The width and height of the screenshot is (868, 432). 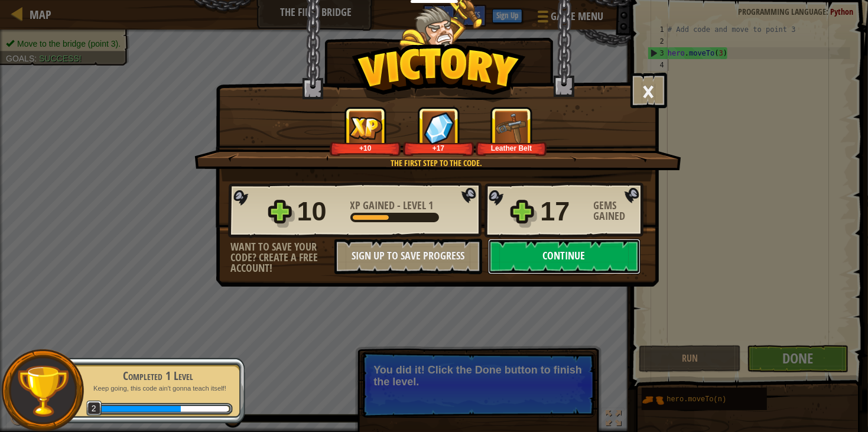 What do you see at coordinates (43, 391) in the screenshot?
I see `img: trophy.png` at bounding box center [43, 391].